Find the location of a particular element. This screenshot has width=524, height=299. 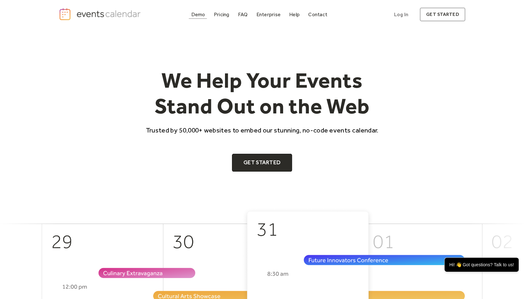

a: Log In is located at coordinates (401, 14).